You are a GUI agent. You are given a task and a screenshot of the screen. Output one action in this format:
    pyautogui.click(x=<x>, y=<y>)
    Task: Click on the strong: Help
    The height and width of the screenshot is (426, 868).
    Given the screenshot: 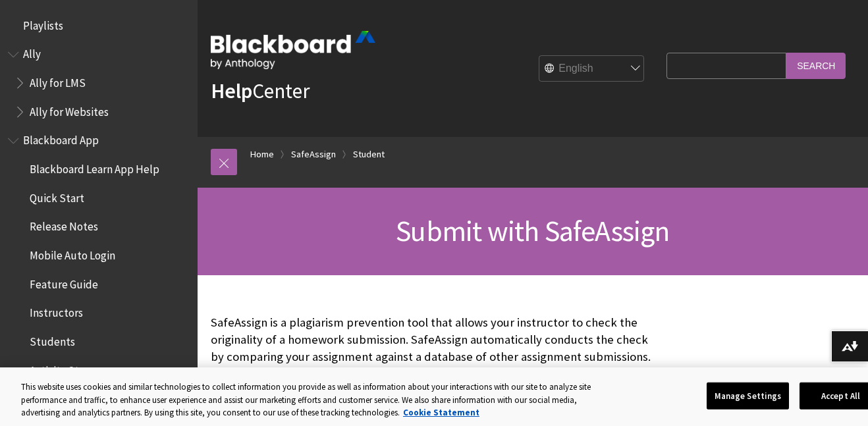 What is the action you would take?
    pyautogui.click(x=231, y=91)
    